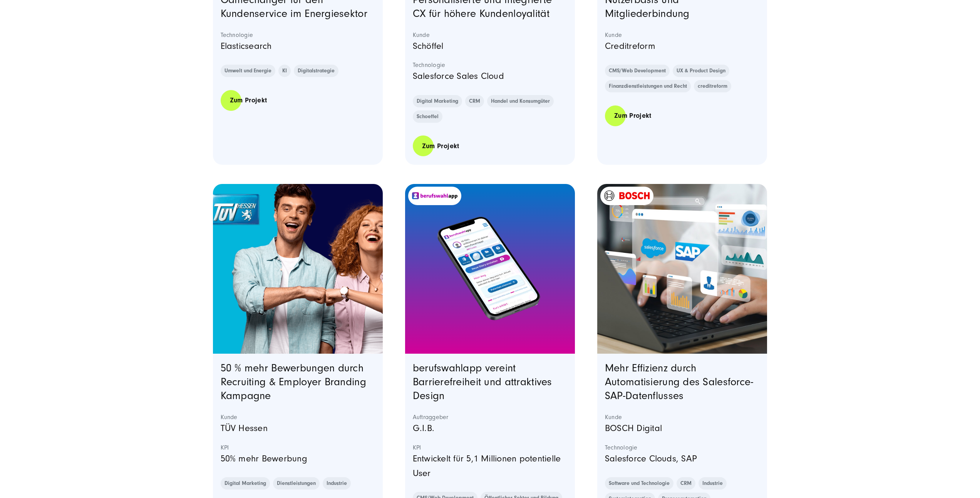 The height and width of the screenshot is (498, 980). Describe the element at coordinates (701, 71) in the screenshot. I see `a: UX & Product Design` at that location.